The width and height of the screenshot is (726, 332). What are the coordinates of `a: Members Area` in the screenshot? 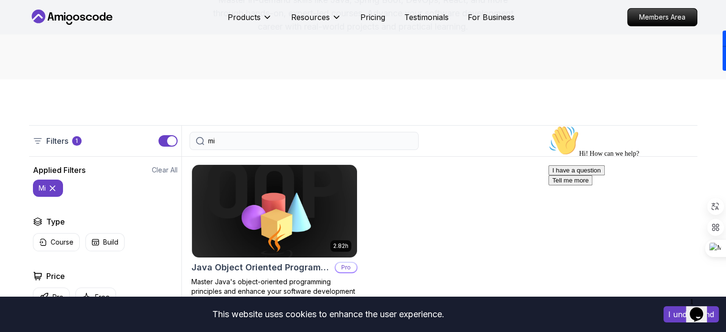 It's located at (662, 17).